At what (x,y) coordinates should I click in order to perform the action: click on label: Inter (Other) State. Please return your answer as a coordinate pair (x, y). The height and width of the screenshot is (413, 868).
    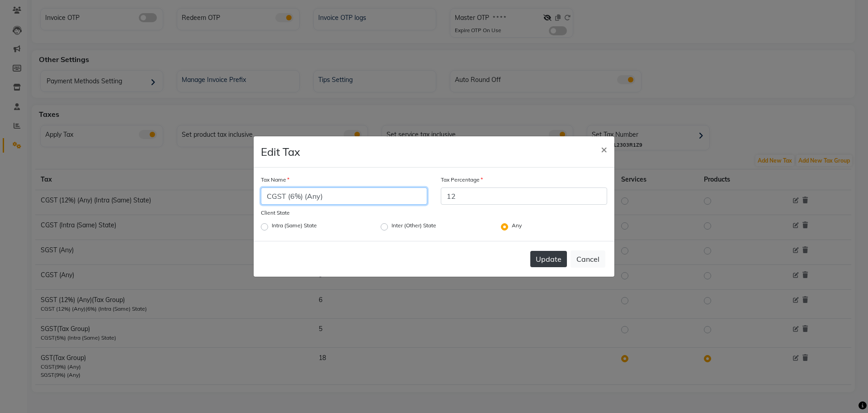
    Looking at the image, I should click on (414, 227).